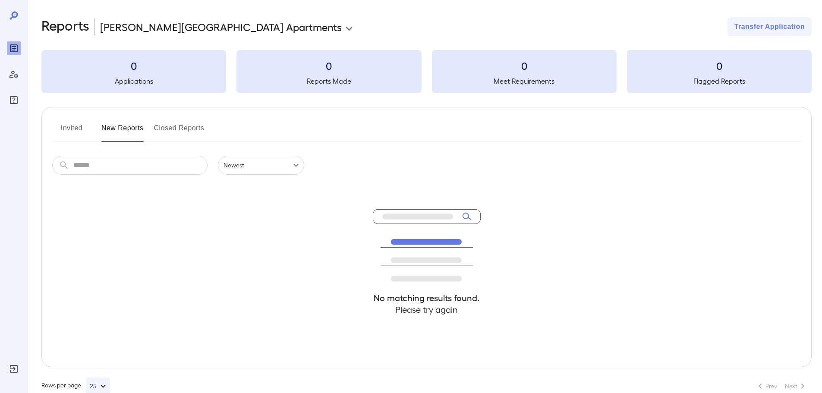  What do you see at coordinates (179, 132) in the screenshot?
I see `button: Closed Reports` at bounding box center [179, 132].